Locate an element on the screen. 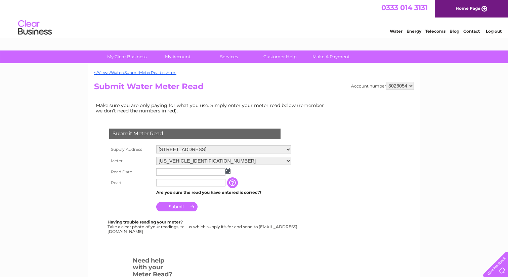 This screenshot has width=508, height=277. a: My Clear Business is located at coordinates (127, 56).